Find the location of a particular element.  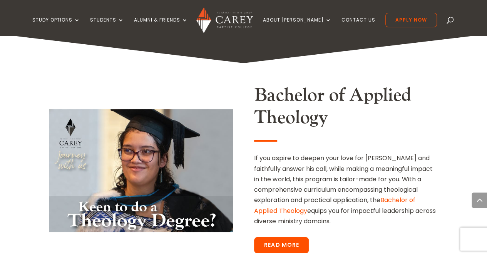

a: Alumni & Friends is located at coordinates (161, 26).